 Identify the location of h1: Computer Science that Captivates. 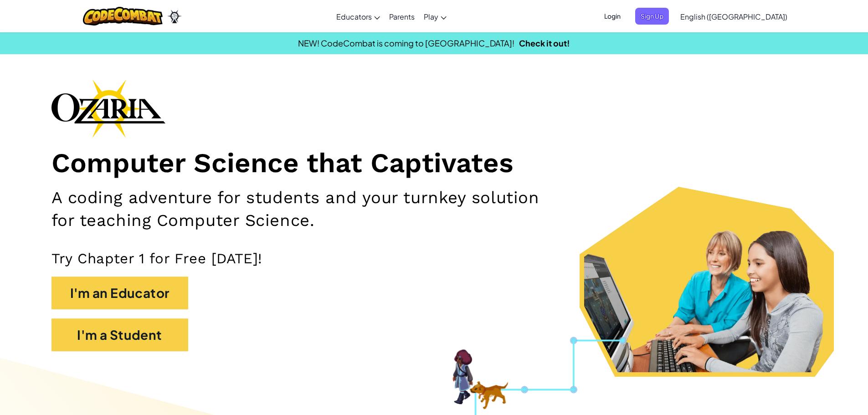
(434, 163).